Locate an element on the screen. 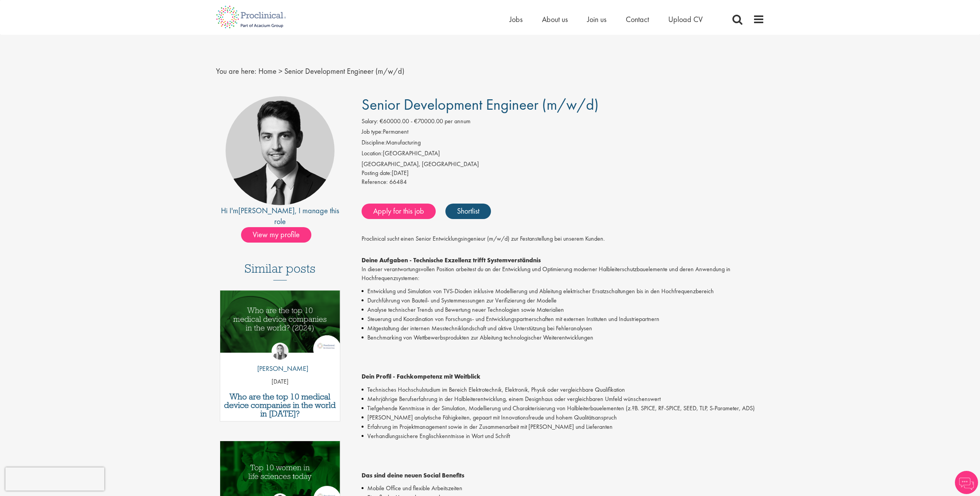  a: Contact is located at coordinates (637, 19).